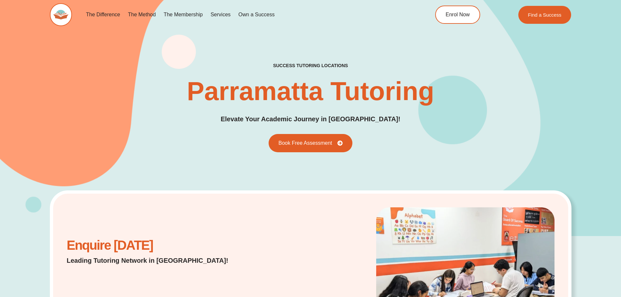  Describe the element at coordinates (457, 15) in the screenshot. I see `span: Enrol Now` at that location.